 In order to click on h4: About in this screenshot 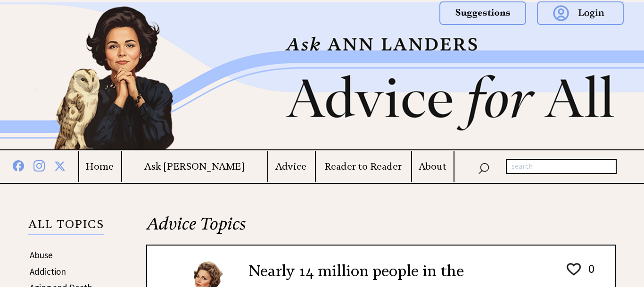, I will do `click(433, 166)`.